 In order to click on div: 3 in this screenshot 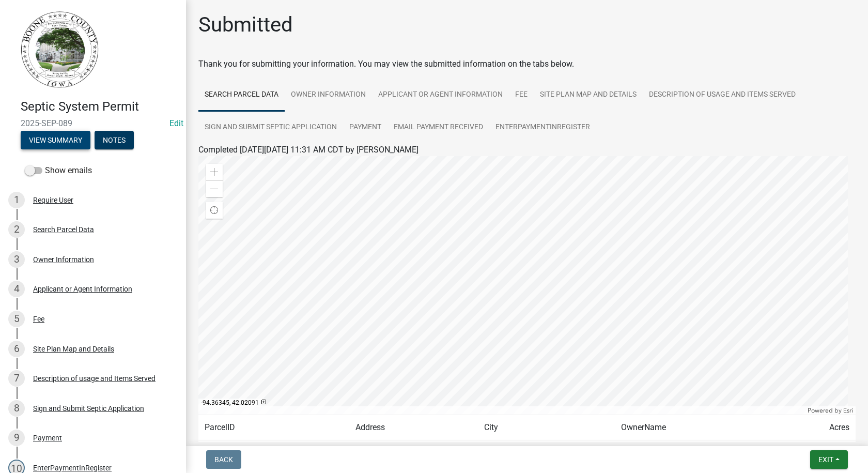, I will do `click(17, 259)`.